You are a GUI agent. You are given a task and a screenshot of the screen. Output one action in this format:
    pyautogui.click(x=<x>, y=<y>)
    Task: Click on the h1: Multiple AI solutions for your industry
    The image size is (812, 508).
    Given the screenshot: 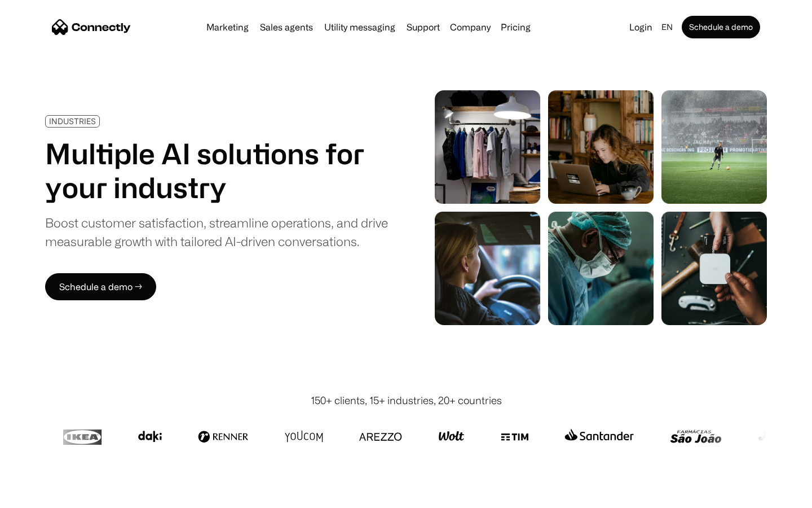 What is the action you would take?
    pyautogui.click(x=216, y=170)
    